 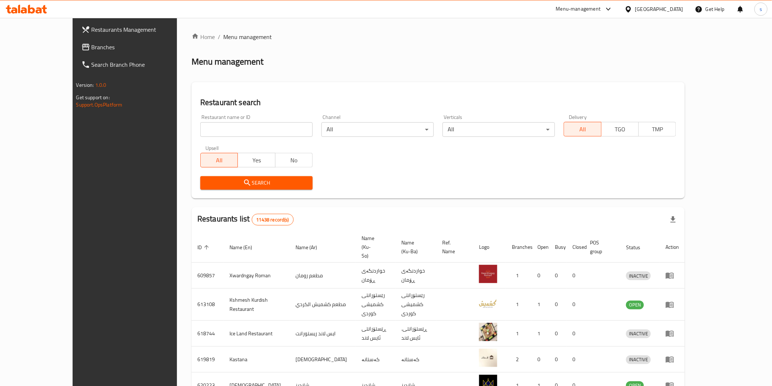 I want to click on img: Ice Land Restaurant, so click(x=488, y=332).